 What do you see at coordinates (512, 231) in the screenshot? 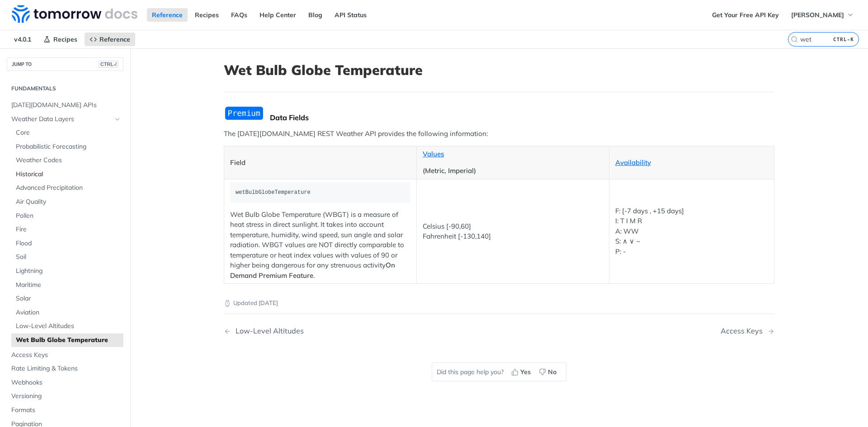
I see `p: Celsius [-90,60] Fahrenheit [-130,140]` at bounding box center [512, 231].